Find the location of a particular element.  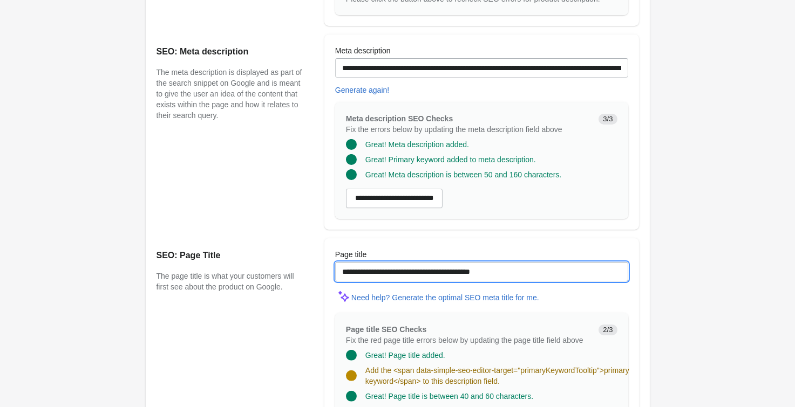

span: Meta description SEO Checks is located at coordinates (399, 119).